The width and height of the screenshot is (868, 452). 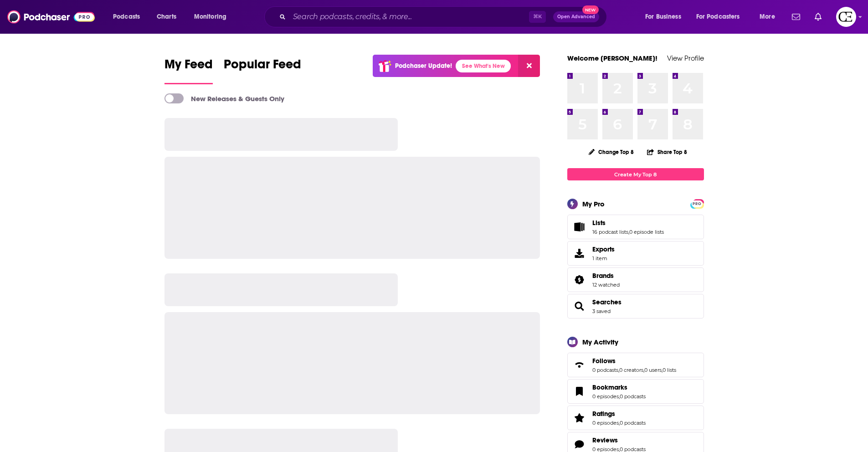 What do you see at coordinates (188, 67) in the screenshot?
I see `span: My Feed` at bounding box center [188, 67].